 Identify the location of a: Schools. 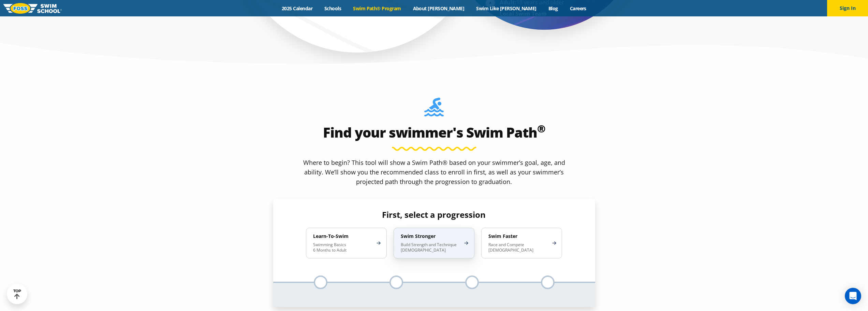
(333, 8).